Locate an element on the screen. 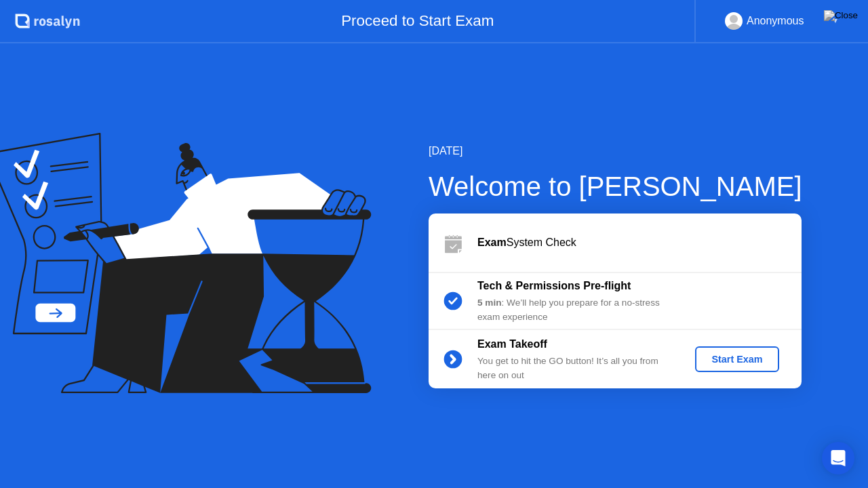 Image resolution: width=868 pixels, height=488 pixels. div: System Check is located at coordinates (639, 242).